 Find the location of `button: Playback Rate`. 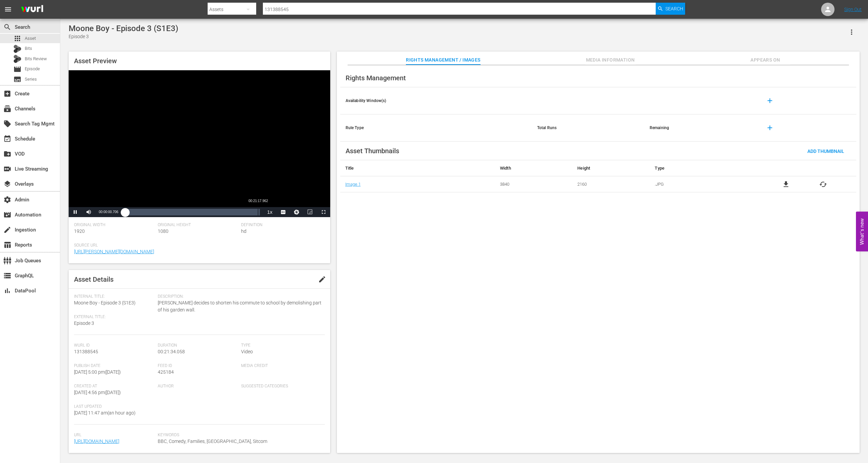

button: Playback Rate is located at coordinates (270, 212).